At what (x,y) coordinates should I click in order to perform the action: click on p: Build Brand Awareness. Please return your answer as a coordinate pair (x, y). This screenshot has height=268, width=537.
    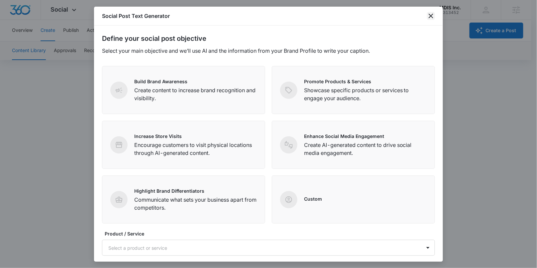
    Looking at the image, I should click on (195, 81).